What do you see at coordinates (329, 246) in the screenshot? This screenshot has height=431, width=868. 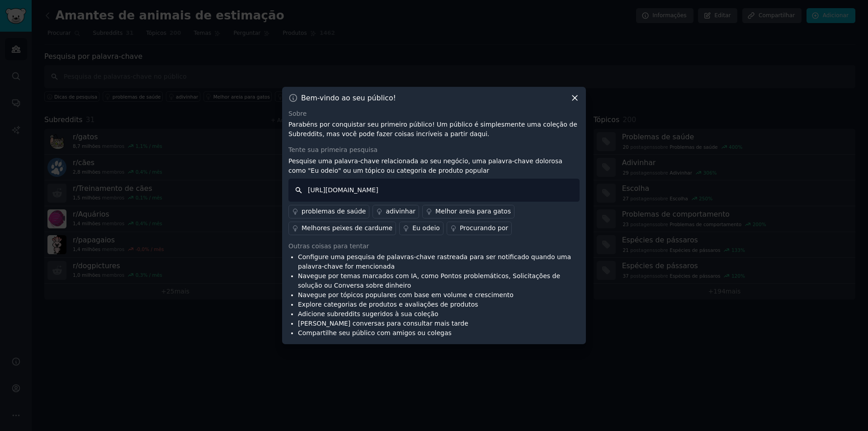 I see `font: Outras coisas para tentar` at bounding box center [329, 246].